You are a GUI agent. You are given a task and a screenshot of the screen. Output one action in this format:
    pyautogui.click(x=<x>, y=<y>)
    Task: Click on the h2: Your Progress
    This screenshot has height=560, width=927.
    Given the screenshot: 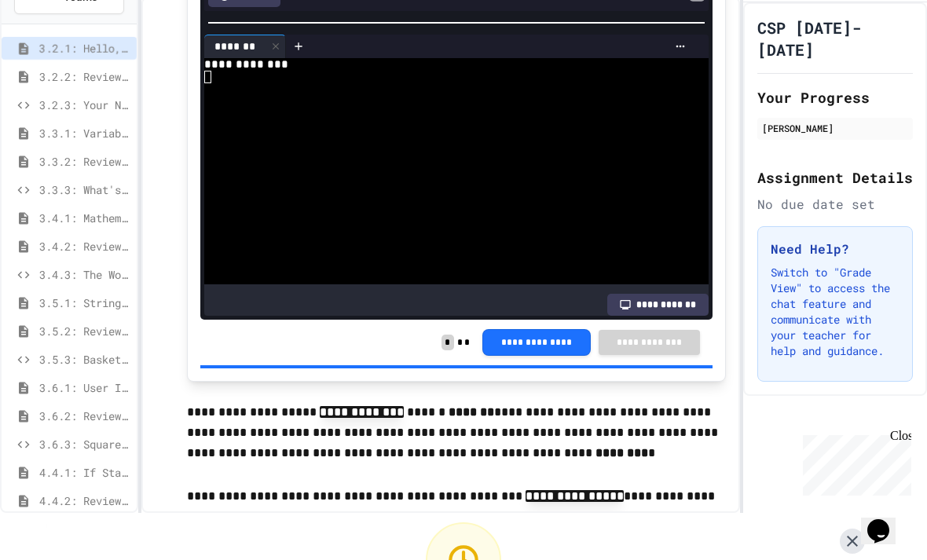 What is the action you would take?
    pyautogui.click(x=835, y=97)
    